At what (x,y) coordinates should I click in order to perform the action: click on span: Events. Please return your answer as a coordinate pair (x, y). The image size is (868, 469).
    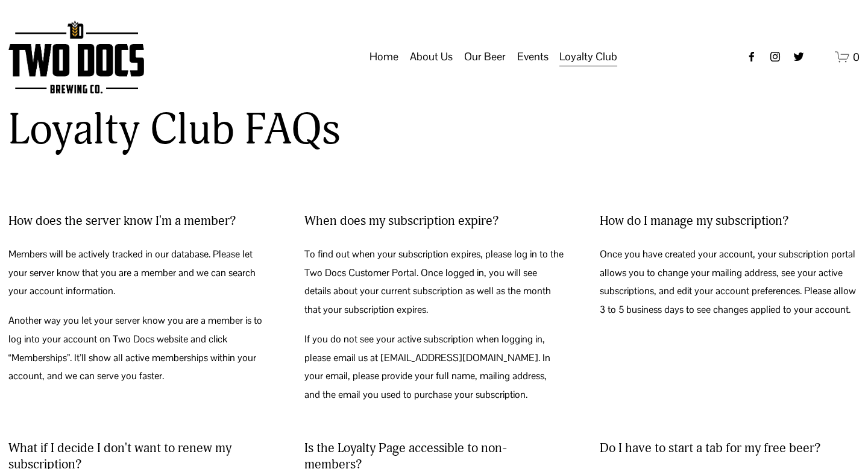
    Looking at the image, I should click on (533, 57).